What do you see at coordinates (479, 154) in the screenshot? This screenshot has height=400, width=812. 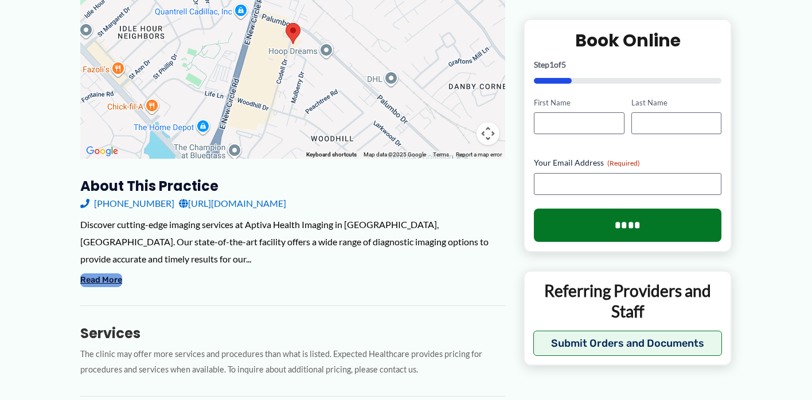 I see `a: Report a map error` at bounding box center [479, 154].